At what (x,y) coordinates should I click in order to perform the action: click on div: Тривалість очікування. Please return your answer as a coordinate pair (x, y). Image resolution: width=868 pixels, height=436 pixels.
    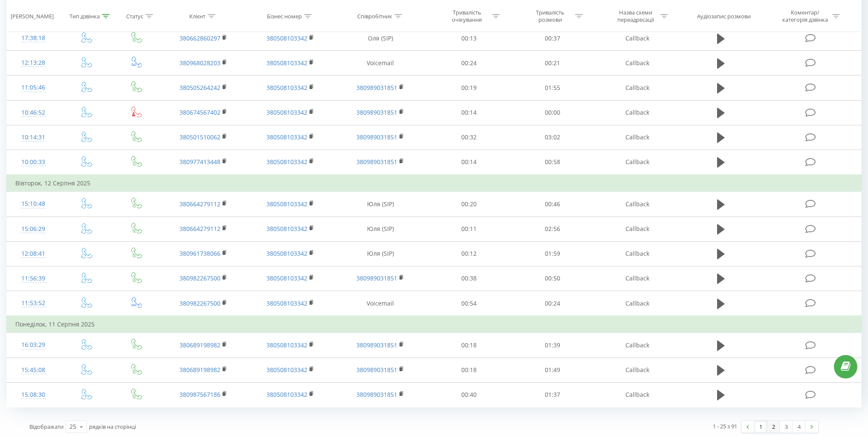
    Looking at the image, I should click on (467, 17).